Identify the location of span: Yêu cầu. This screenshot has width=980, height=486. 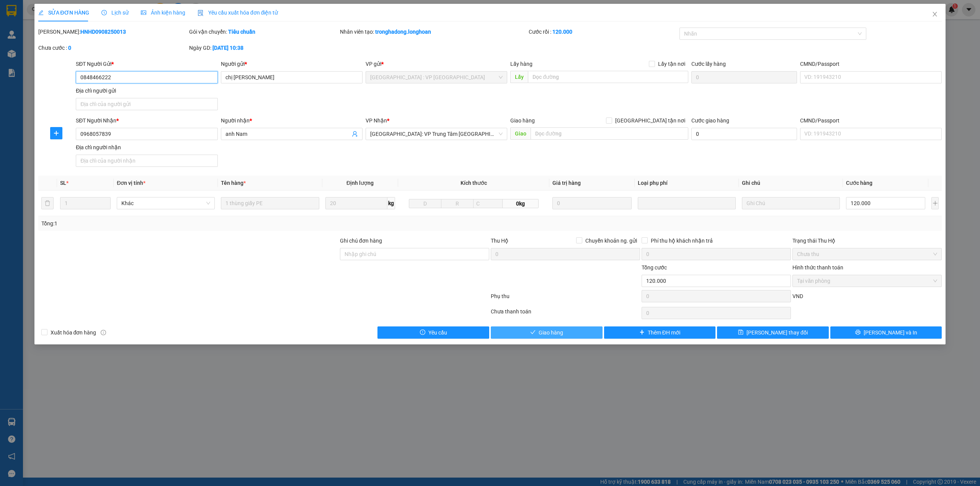
(438, 333).